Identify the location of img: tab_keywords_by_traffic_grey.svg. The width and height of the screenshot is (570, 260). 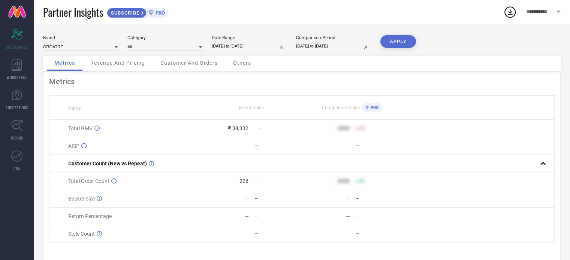
(78, 46).